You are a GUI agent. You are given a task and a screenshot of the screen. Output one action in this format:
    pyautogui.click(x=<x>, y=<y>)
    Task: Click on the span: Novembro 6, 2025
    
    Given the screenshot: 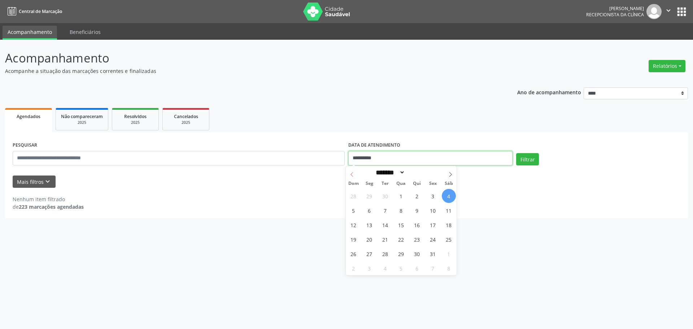 What is the action you would take?
    pyautogui.click(x=417, y=268)
    